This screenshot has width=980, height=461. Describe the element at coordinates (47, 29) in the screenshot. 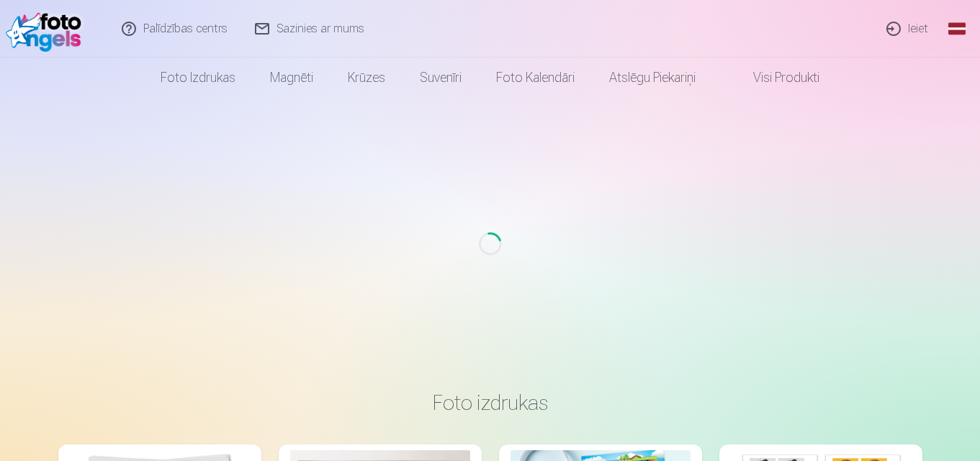

I see `img: /fa3` at that location.